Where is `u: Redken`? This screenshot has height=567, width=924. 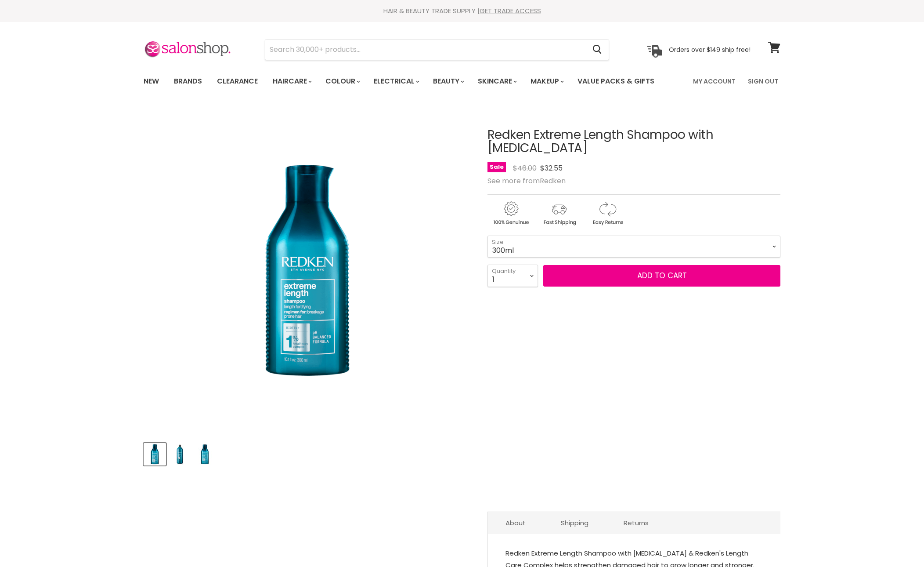 u: Redken is located at coordinates (552, 180).